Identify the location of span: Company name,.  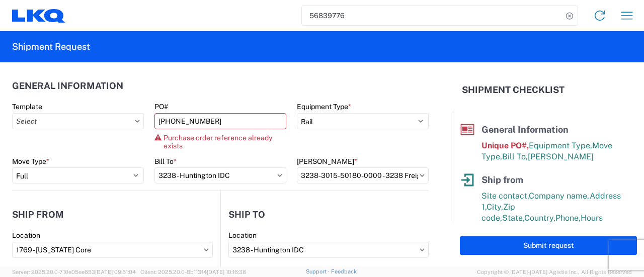
(559, 196).